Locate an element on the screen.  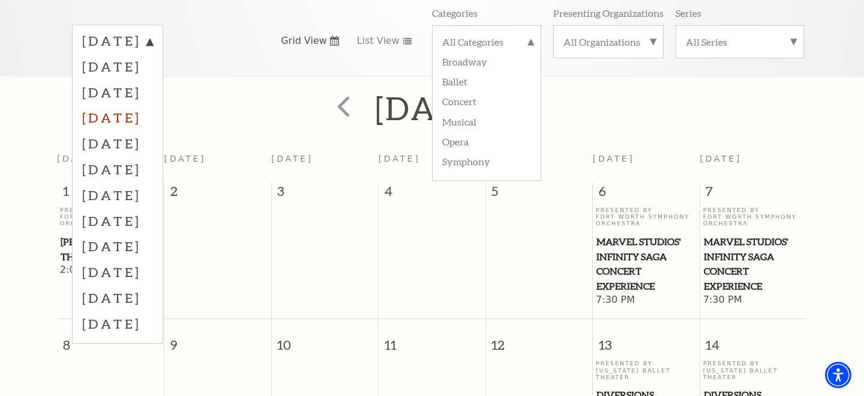
span: 3 is located at coordinates (325, 194).